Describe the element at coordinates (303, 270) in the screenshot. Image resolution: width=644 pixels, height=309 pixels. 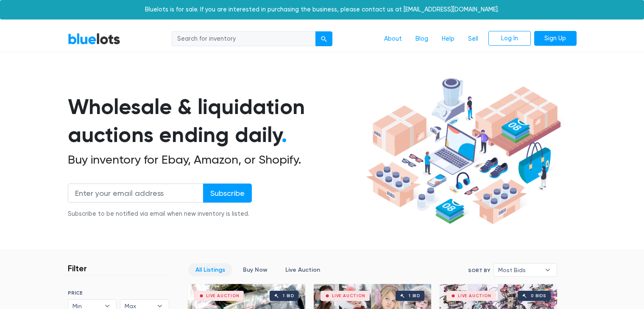
I see `a: Live Auction` at that location.